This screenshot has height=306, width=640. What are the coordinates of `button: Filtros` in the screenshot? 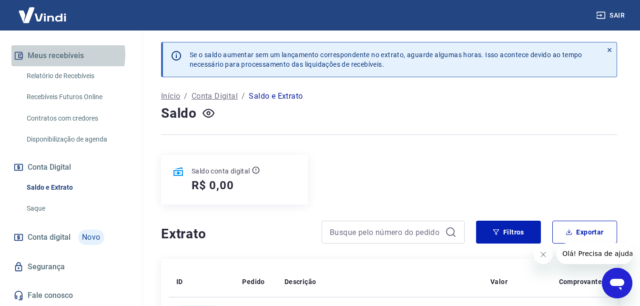 It's located at (508, 232).